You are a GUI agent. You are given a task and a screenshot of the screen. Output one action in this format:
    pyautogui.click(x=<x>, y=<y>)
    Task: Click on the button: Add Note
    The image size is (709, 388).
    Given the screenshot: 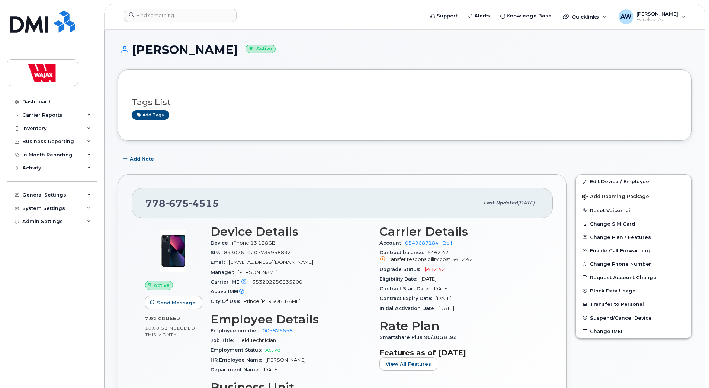 What is the action you would take?
    pyautogui.click(x=139, y=159)
    